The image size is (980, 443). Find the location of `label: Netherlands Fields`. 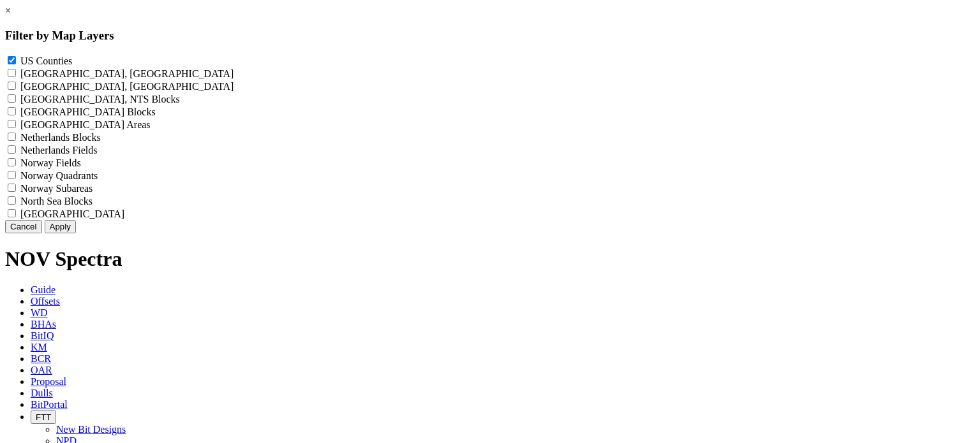

label: Netherlands Fields is located at coordinates (59, 150).